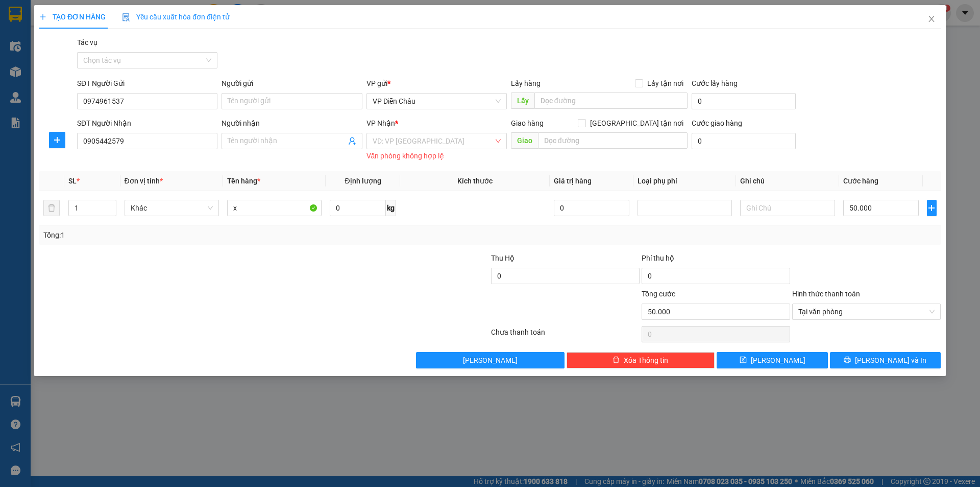 This screenshot has width=980, height=487. What do you see at coordinates (932, 19) in the screenshot?
I see `button: Close` at bounding box center [932, 19].